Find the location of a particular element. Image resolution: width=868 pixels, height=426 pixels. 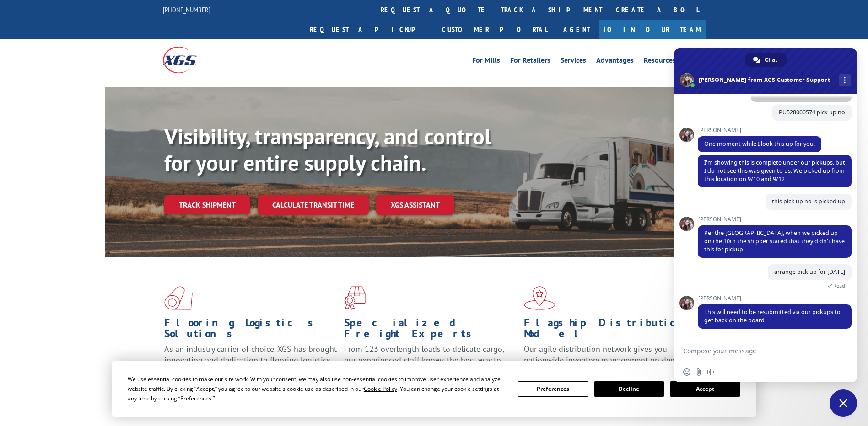

a: For Retailers is located at coordinates (530, 62).